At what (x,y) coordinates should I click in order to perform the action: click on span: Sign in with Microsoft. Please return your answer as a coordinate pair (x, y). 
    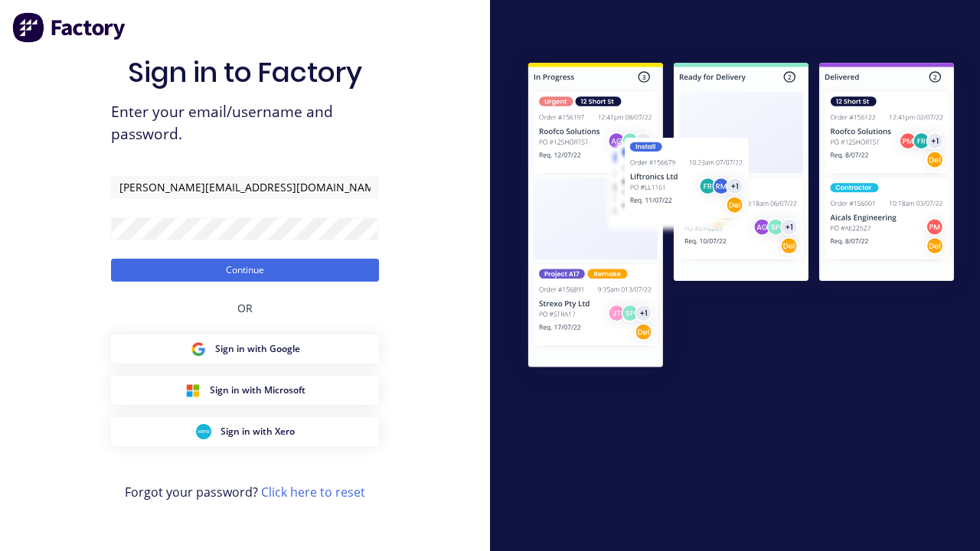
    Looking at the image, I should click on (257, 390).